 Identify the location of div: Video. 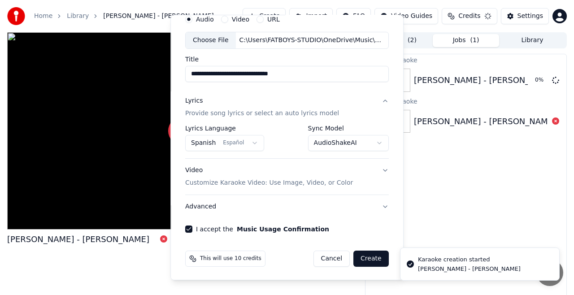
(269, 177).